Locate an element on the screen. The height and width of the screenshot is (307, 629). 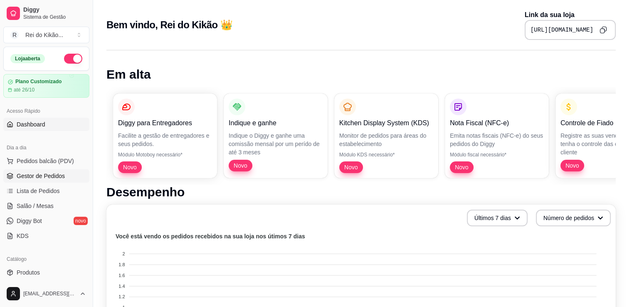
a: Diggy Botnovo is located at coordinates (46, 221).